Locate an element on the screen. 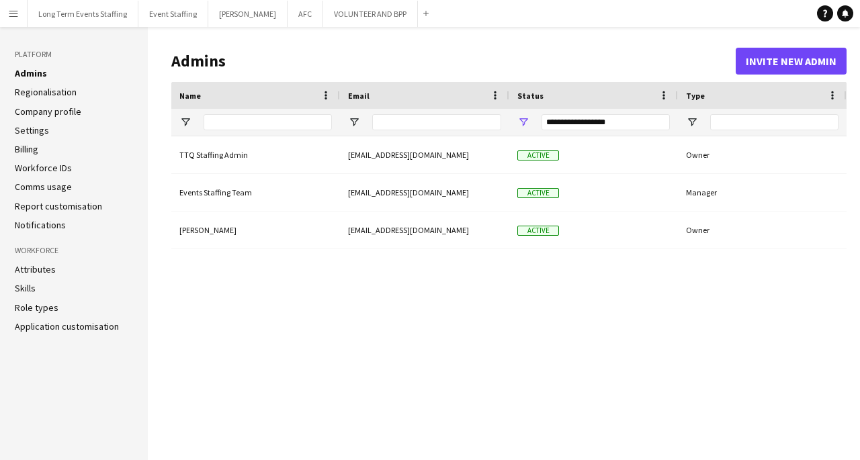 The width and height of the screenshot is (860, 460). a: Skills is located at coordinates (25, 288).